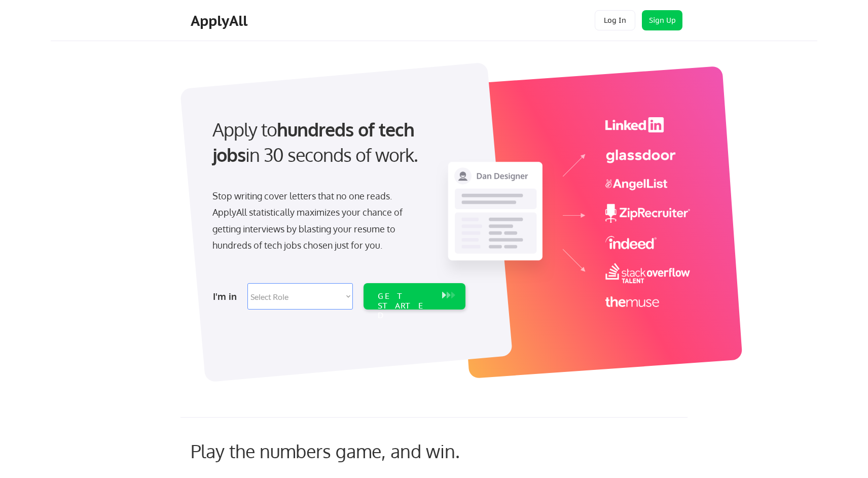 The height and width of the screenshot is (478, 868). What do you see at coordinates (662, 20) in the screenshot?
I see `button: Sign Up` at bounding box center [662, 20].